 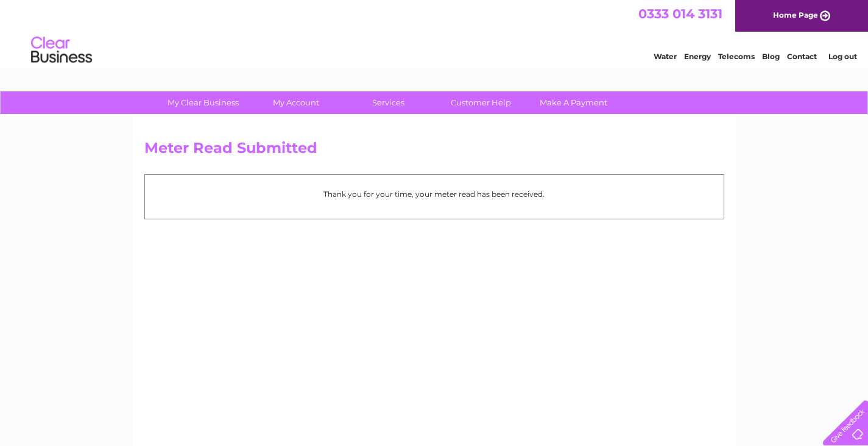 What do you see at coordinates (736, 56) in the screenshot?
I see `a: Telecoms` at bounding box center [736, 56].